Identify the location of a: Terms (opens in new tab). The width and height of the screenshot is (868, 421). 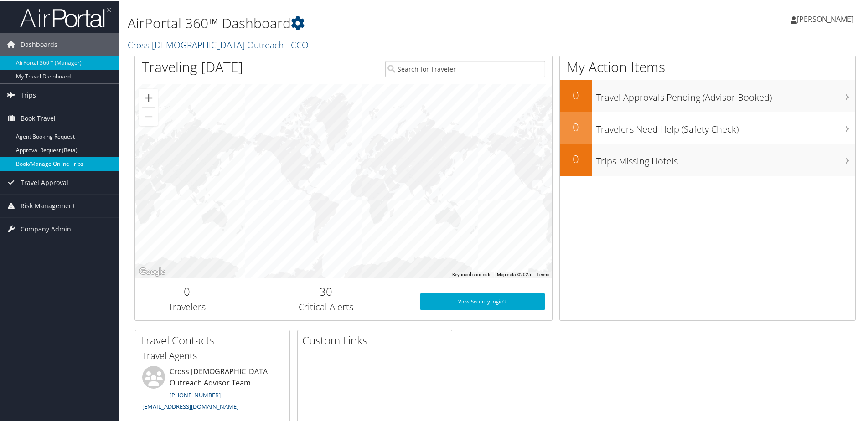
(543, 273).